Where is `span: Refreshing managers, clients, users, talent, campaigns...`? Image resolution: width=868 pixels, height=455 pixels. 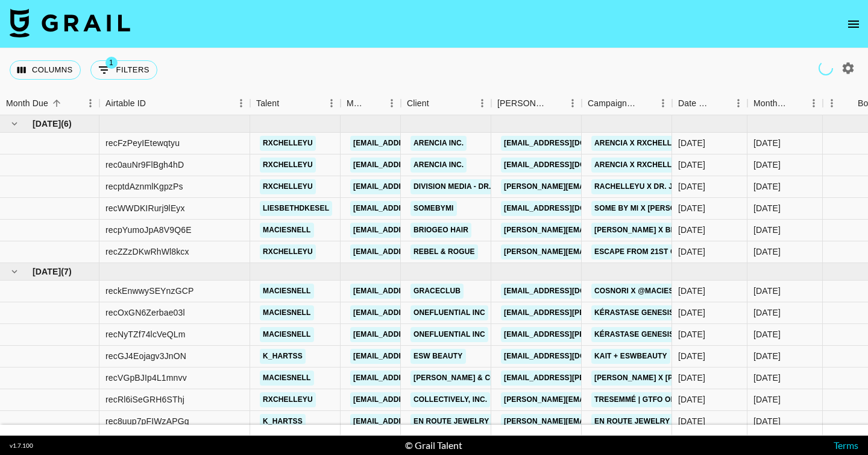
span: Refreshing managers, clients, users, talent, campaigns... is located at coordinates (826, 68).